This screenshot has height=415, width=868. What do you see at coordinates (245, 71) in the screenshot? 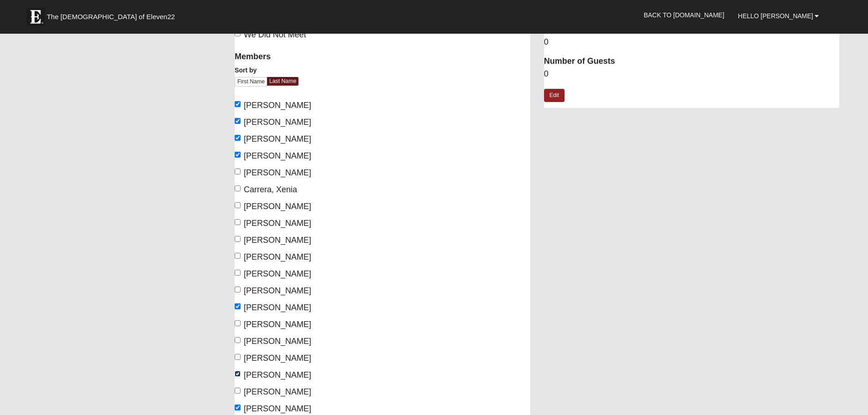
I see `label: Sort by` at bounding box center [245, 71].